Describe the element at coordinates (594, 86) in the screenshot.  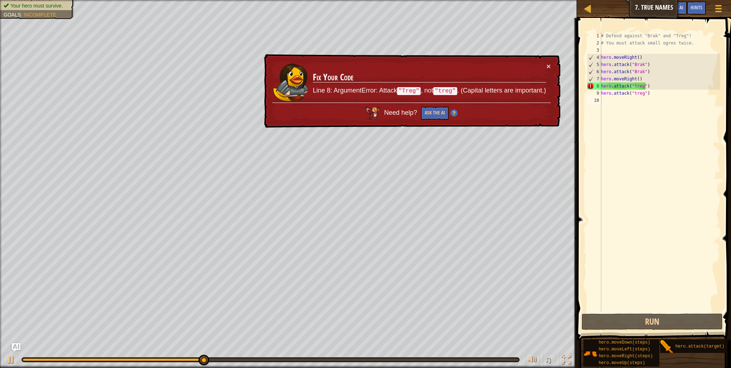
I see `div: 8` at that location.